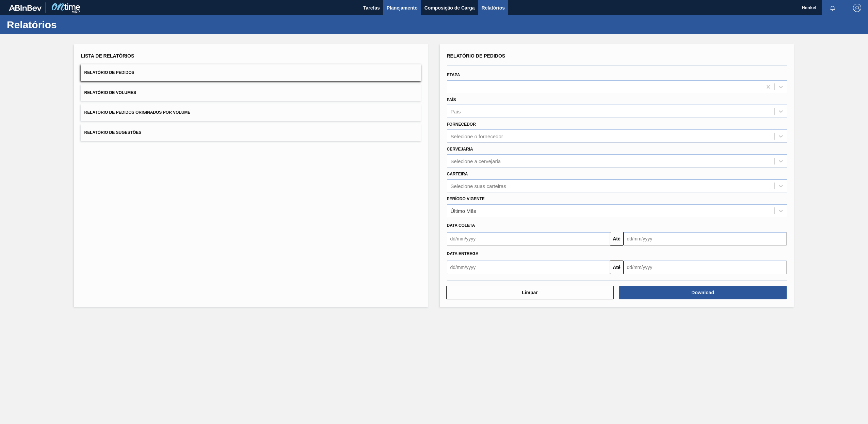  I want to click on h1: Relatórios, so click(67, 24).